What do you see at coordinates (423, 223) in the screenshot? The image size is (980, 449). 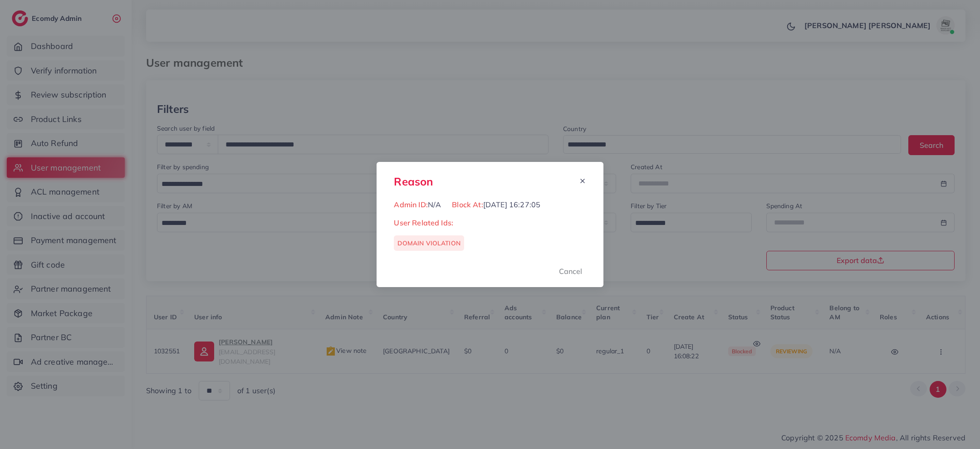 I see `span: User Related Ids:` at bounding box center [423, 223].